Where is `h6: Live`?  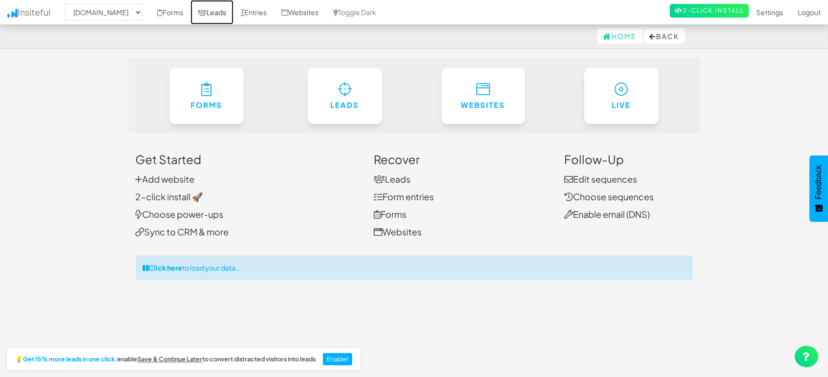
h6: Live is located at coordinates (621, 105).